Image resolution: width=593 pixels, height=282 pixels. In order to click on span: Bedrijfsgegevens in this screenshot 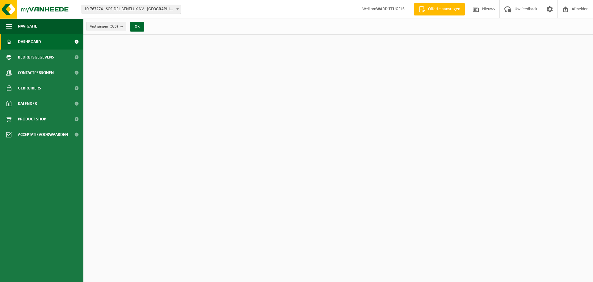, I will do `click(36, 57)`.